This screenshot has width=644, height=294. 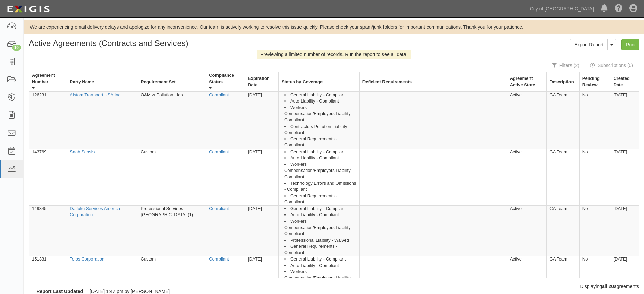 What do you see at coordinates (321, 129) in the screenshot?
I see `li: Contractors Pollution Liability - Compliant` at bounding box center [321, 129].